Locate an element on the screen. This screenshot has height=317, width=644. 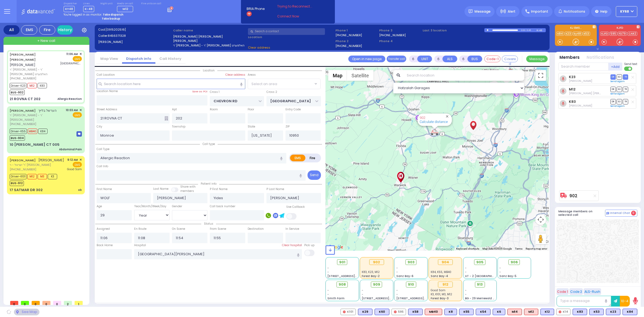
label: Areas is located at coordinates (252, 75).